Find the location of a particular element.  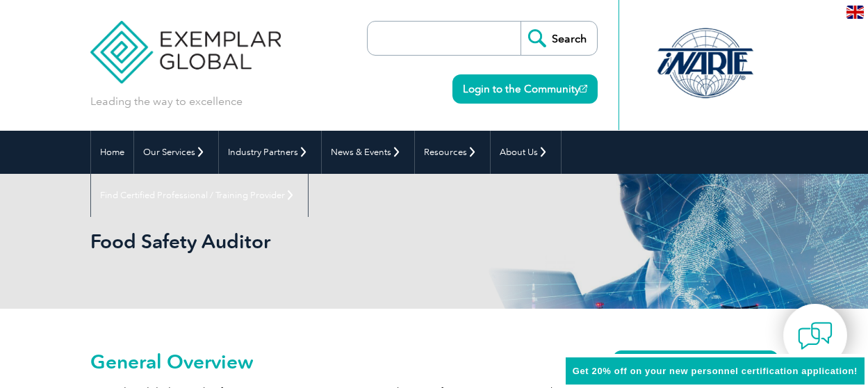

img: open_square.png is located at coordinates (583, 88).